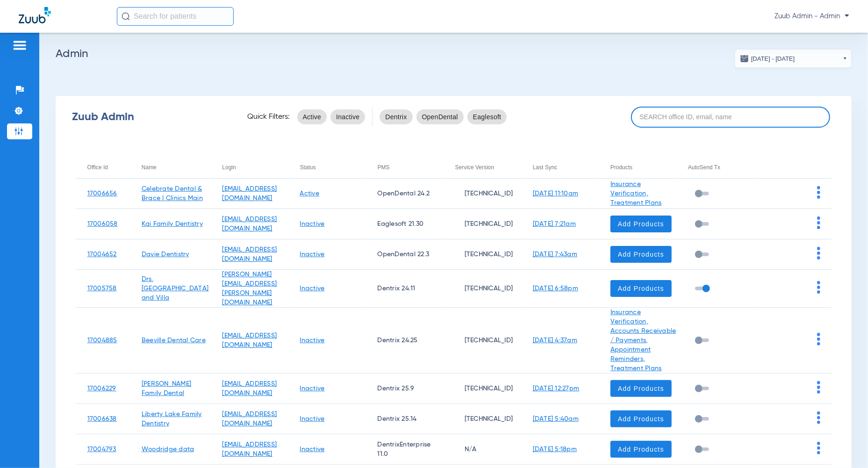  Describe the element at coordinates (103, 224) in the screenshot. I see `a: 17006058` at that location.